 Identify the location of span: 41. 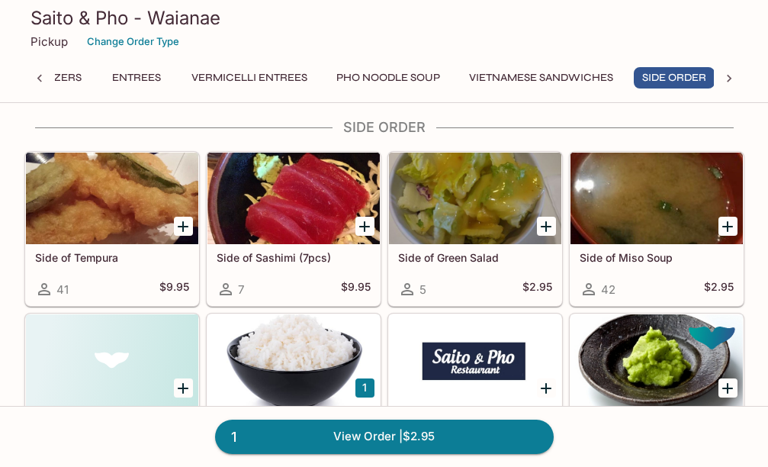
(63, 289).